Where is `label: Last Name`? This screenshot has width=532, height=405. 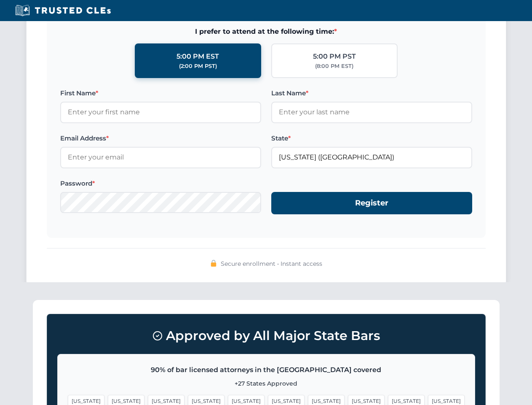 label: Last Name is located at coordinates (371, 93).